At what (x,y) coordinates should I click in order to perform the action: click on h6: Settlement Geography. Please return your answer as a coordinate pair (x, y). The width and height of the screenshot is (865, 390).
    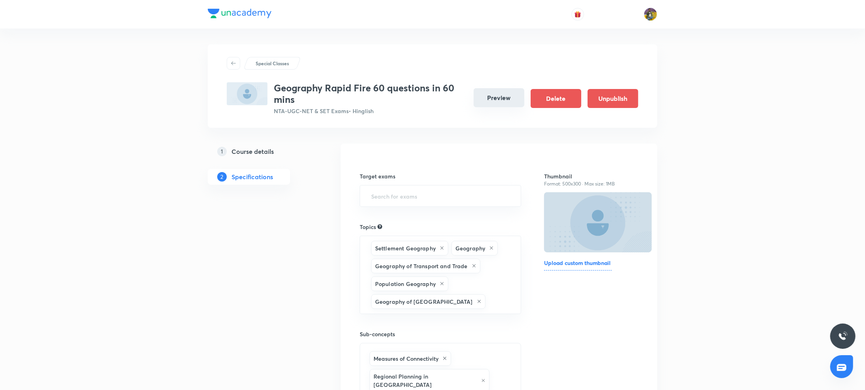
    Looking at the image, I should click on (405, 248).